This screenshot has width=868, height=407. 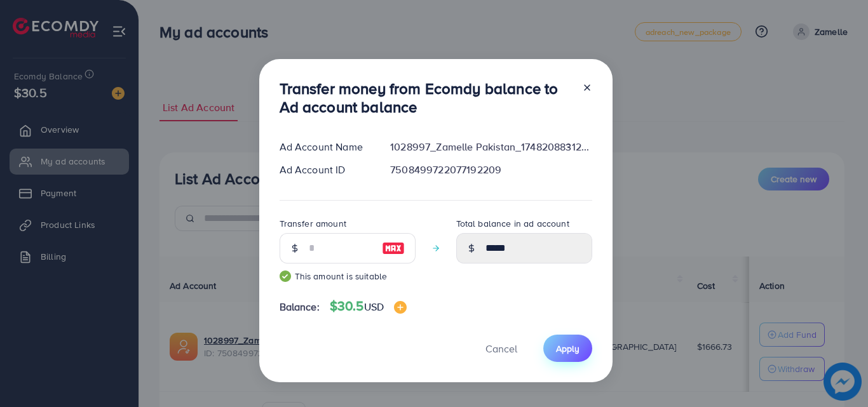 I want to click on div: 1028997_Zamelle Pakistan_1748208831279, so click(x=490, y=147).